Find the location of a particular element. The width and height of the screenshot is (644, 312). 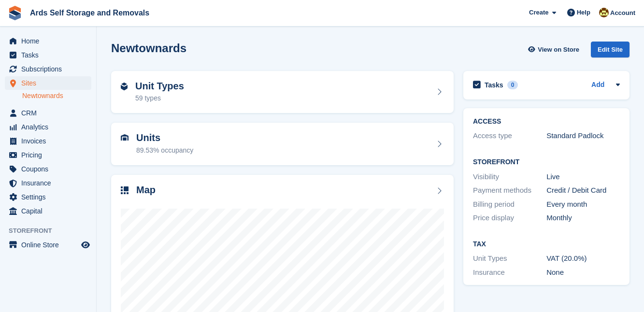

div: 59 types is located at coordinates (160, 98).